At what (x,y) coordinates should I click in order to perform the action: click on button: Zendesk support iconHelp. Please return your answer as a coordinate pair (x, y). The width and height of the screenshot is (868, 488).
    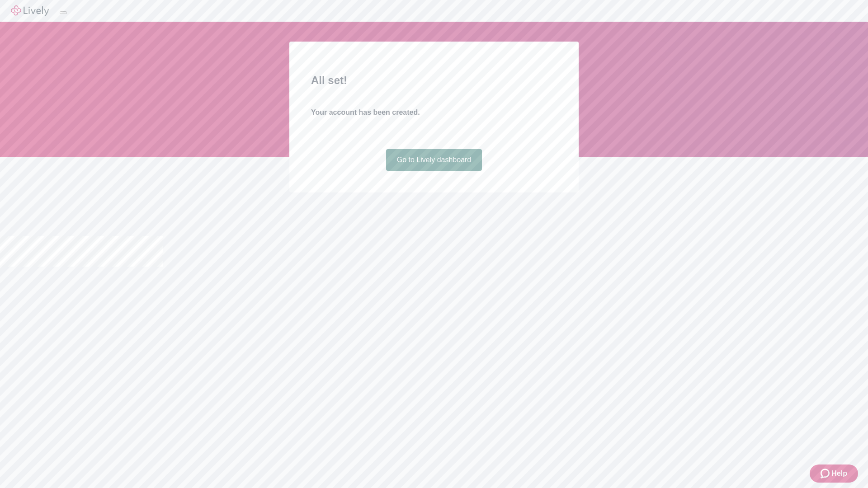
    Looking at the image, I should click on (833, 474).